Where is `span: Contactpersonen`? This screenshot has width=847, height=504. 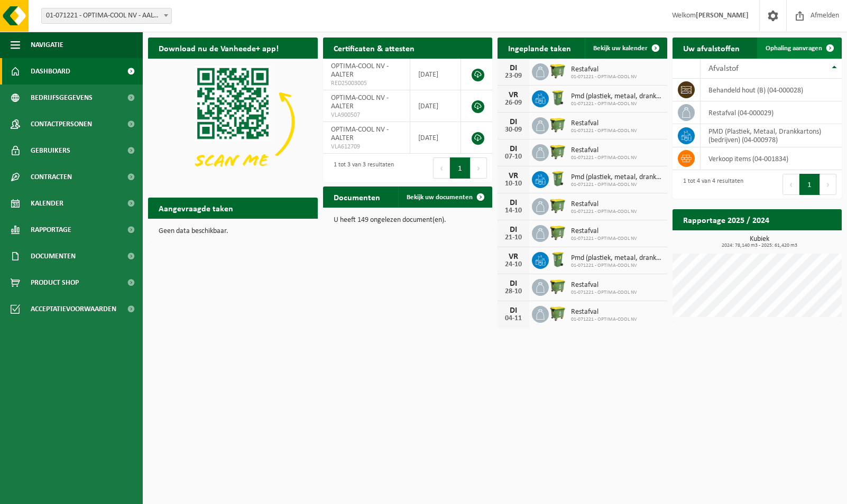 span: Contactpersonen is located at coordinates (61, 124).